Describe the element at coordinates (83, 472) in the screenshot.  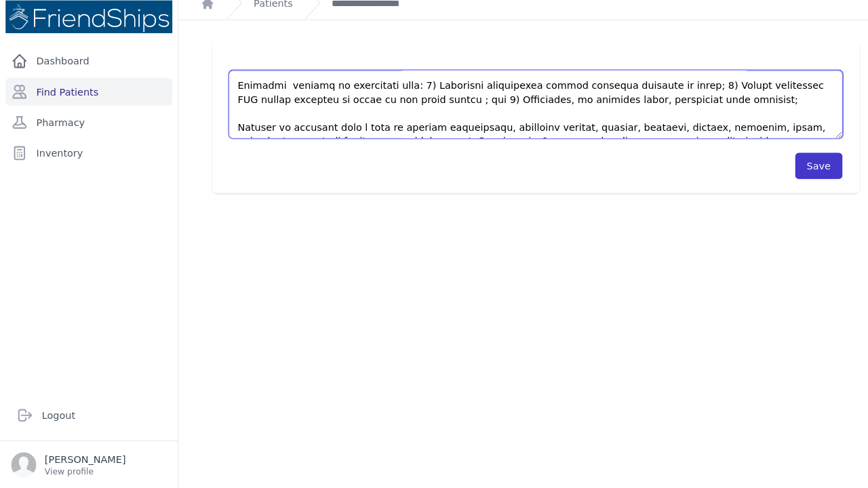
I see `p: View profile` at that location.